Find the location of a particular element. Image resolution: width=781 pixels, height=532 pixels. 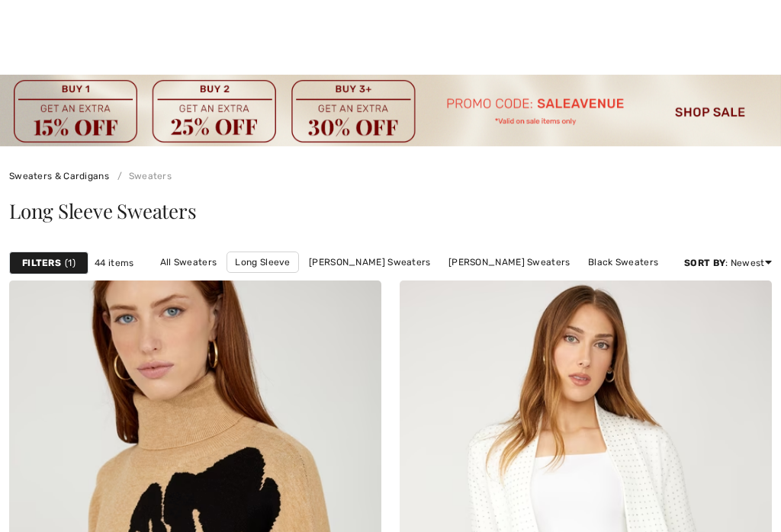

strong: Sort By is located at coordinates (705, 263).